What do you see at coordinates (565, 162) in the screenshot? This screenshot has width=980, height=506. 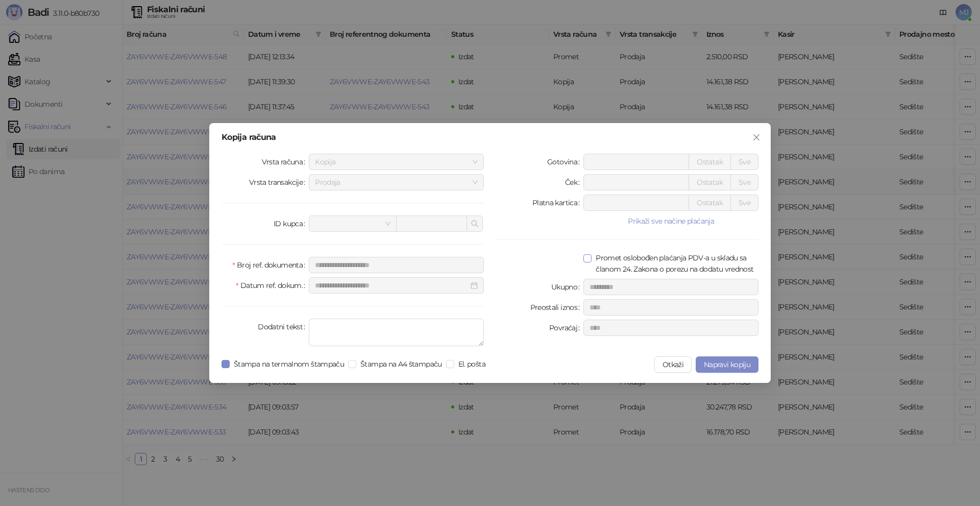 I see `label: Gotovina` at bounding box center [565, 162].